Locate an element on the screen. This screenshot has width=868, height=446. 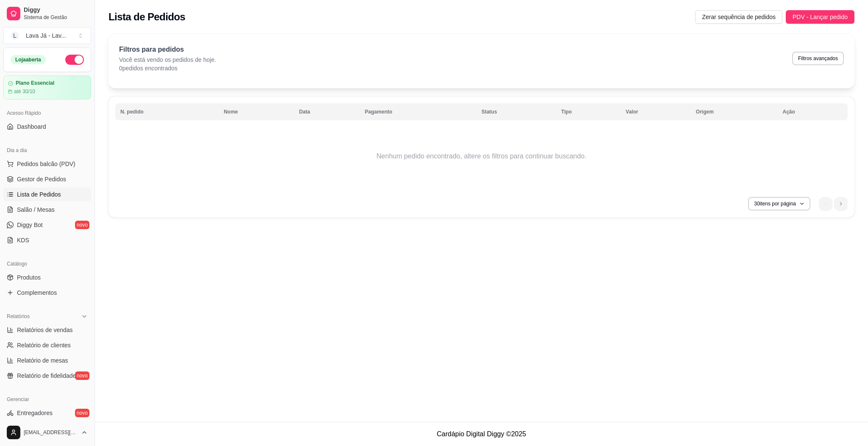
th: Status is located at coordinates (517, 112).